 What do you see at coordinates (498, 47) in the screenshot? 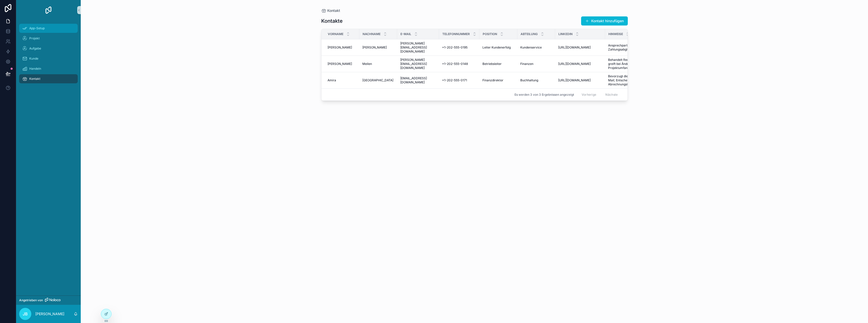
I see `a: Leiter Kundenerfolg` at bounding box center [498, 47].